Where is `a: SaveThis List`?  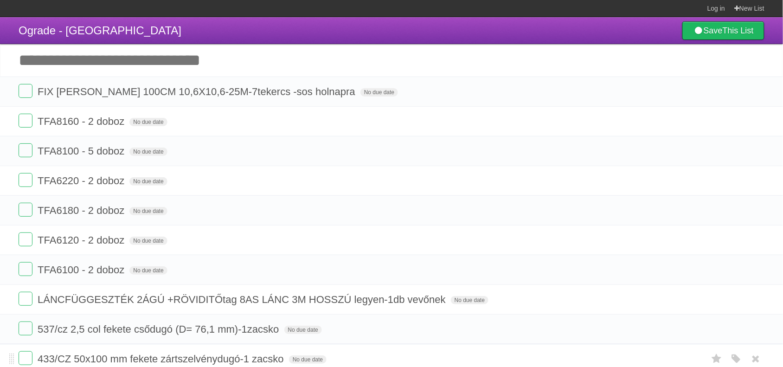 a: SaveThis List is located at coordinates (723, 31).